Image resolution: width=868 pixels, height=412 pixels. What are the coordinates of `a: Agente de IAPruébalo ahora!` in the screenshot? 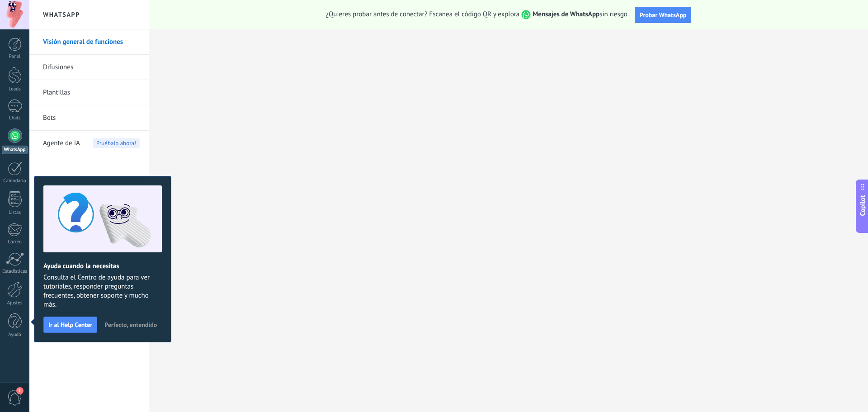 It's located at (92, 144).